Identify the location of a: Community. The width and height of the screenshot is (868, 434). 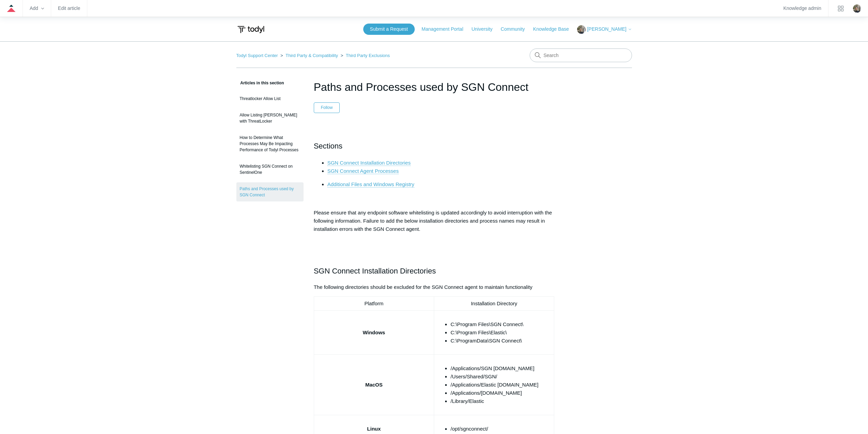
(516, 29).